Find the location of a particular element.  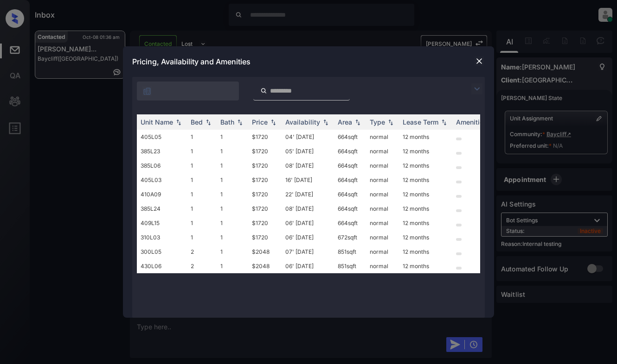

td: 405L03 is located at coordinates (162, 180).